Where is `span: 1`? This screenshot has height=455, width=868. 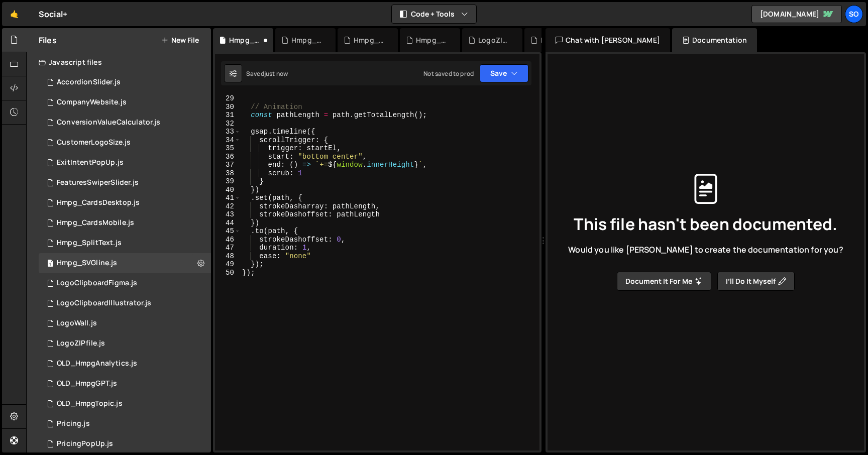
span: 1 is located at coordinates (50, 264).